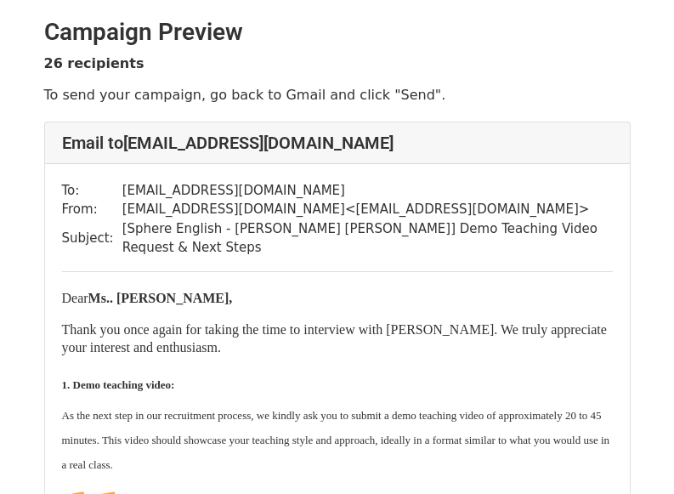  What do you see at coordinates (92, 238) in the screenshot?
I see `td: Subject:` at bounding box center [92, 238].